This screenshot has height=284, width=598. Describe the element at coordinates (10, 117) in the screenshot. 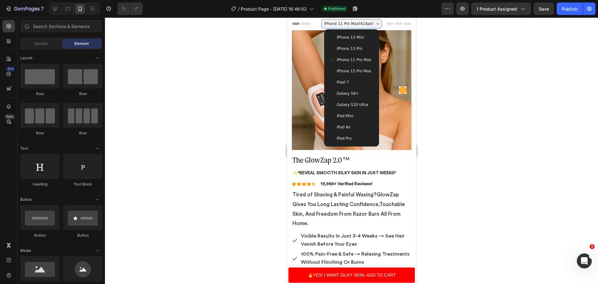

I see `div: Beta` at that location.